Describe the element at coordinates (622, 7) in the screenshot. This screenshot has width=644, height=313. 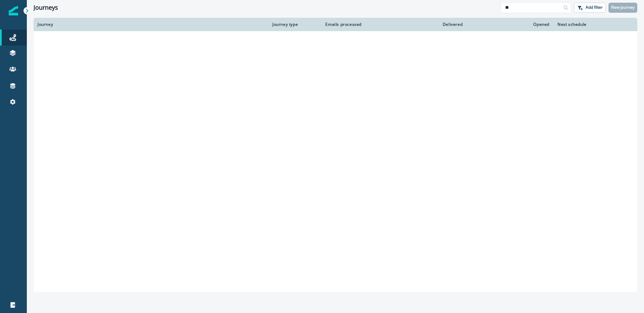
I see `button: New journey` at that location.